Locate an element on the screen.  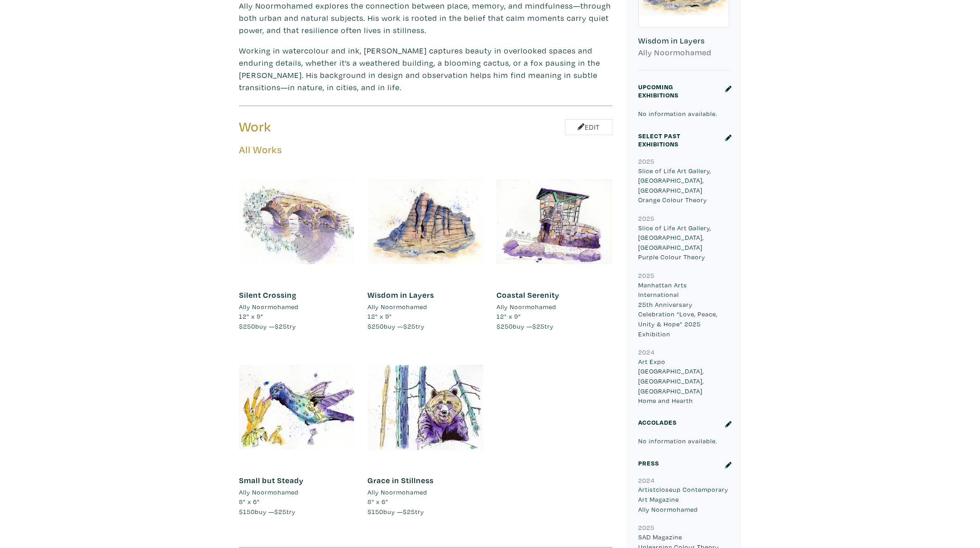
small: Upcoming Exhibitions is located at coordinates (659, 90).